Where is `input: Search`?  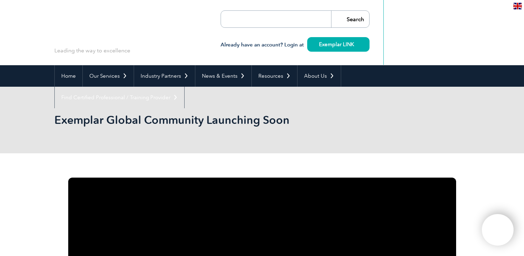
input: Search is located at coordinates (350, 19).